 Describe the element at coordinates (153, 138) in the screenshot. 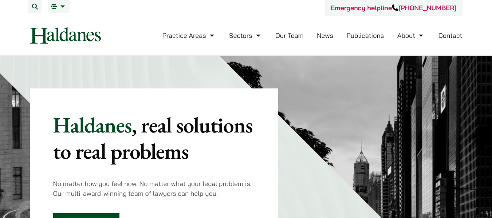

I see `mark: , real solutions to real problems` at that location.